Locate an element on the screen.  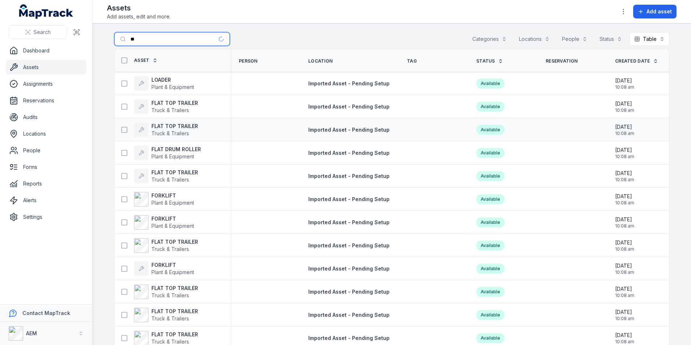
span: Person is located at coordinates (248, 61).